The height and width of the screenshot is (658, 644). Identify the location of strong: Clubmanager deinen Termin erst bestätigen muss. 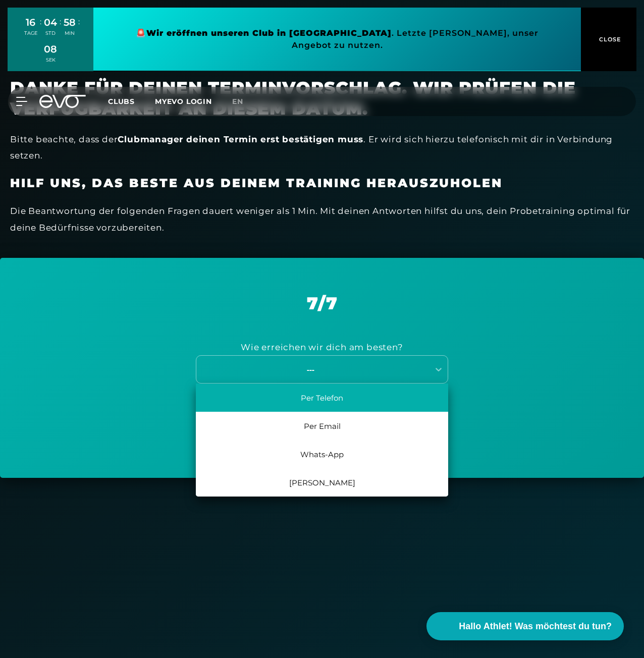
(241, 139).